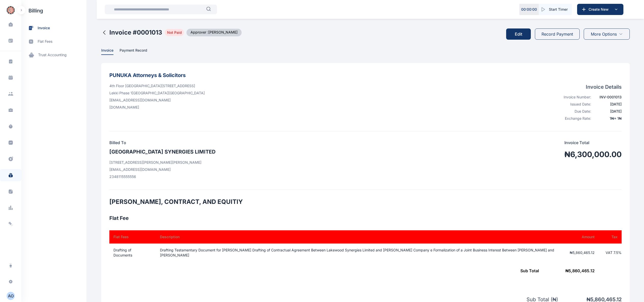 The width and height of the screenshot is (644, 302). What do you see at coordinates (518, 34) in the screenshot?
I see `button: Edit` at bounding box center [518, 34].